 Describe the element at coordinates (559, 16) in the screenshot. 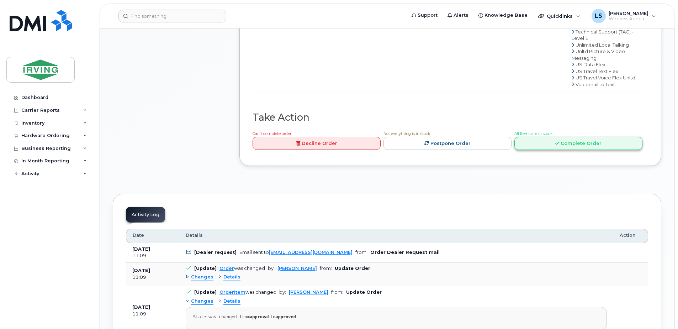

I see `div: Quicklinks` at that location.